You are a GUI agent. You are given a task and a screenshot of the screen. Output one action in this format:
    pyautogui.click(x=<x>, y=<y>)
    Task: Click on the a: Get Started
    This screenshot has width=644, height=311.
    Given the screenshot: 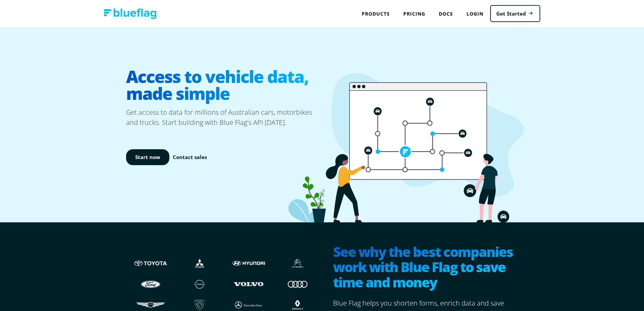 What is the action you would take?
    pyautogui.click(x=515, y=14)
    